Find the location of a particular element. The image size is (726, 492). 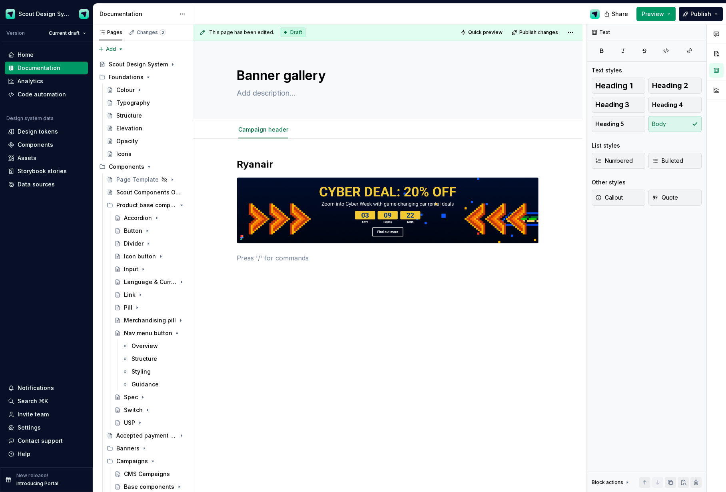

div: USP is located at coordinates (130, 423).